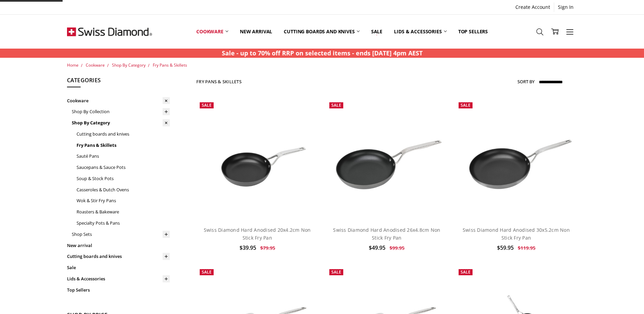 Image resolution: width=644 pixels, height=314 pixels. I want to click on span: $99.95, so click(397, 247).